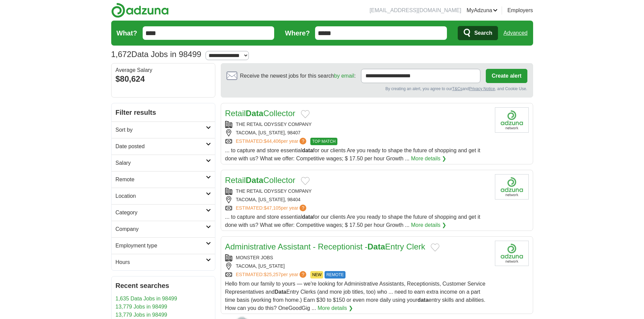 This screenshot has width=644, height=319. What do you see at coordinates (163, 146) in the screenshot?
I see `a: Date posted` at bounding box center [163, 146].